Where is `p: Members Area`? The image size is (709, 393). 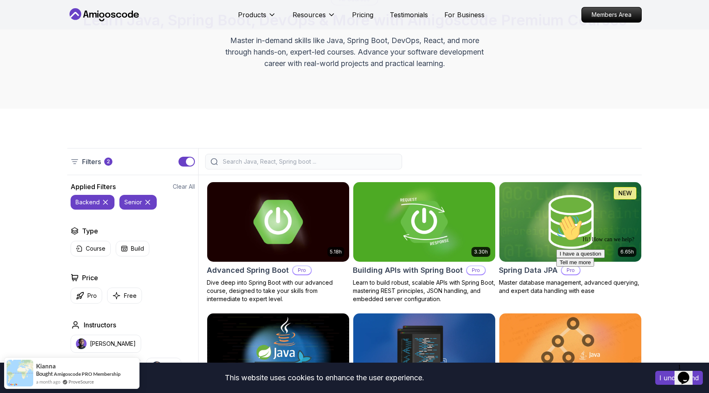 p: Members Area is located at coordinates (611, 15).